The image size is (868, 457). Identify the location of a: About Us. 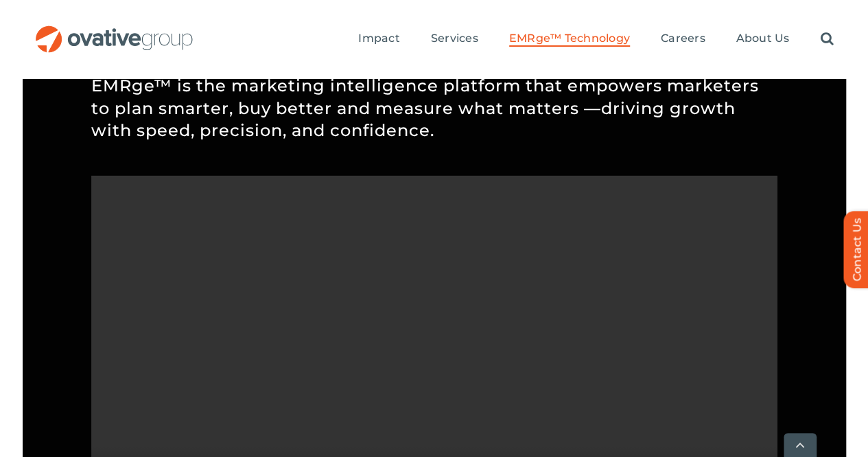
(763, 39).